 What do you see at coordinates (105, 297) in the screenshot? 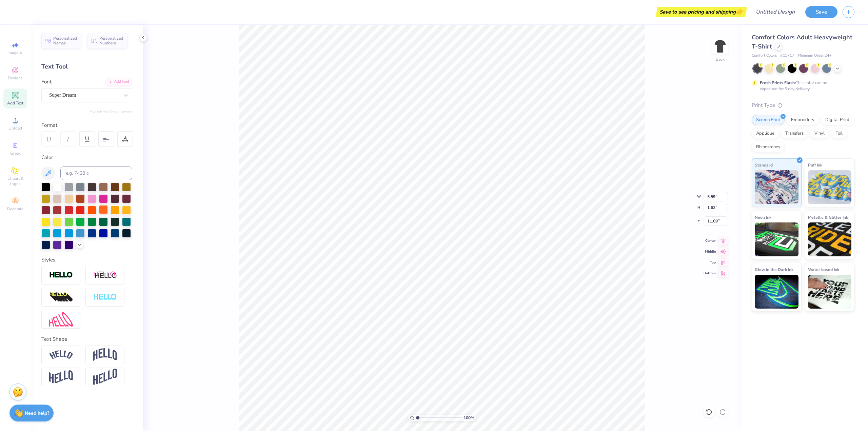
I see `img: Negative Space` at bounding box center [105, 297].